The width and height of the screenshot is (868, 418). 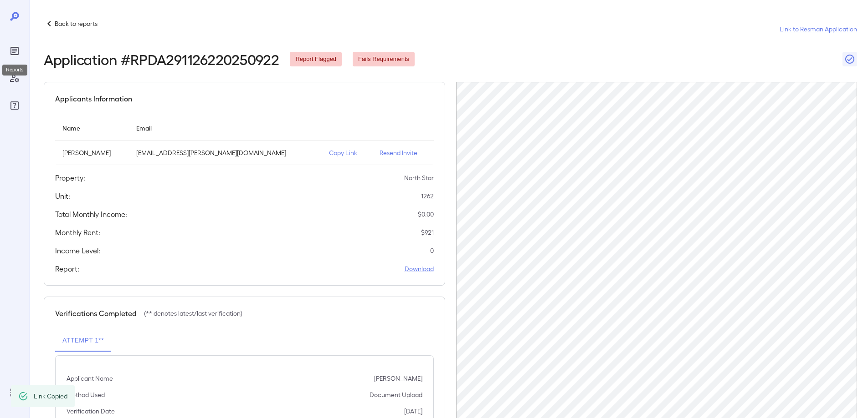 What do you see at coordinates (427, 196) in the screenshot?
I see `p: 1262` at bounding box center [427, 196].